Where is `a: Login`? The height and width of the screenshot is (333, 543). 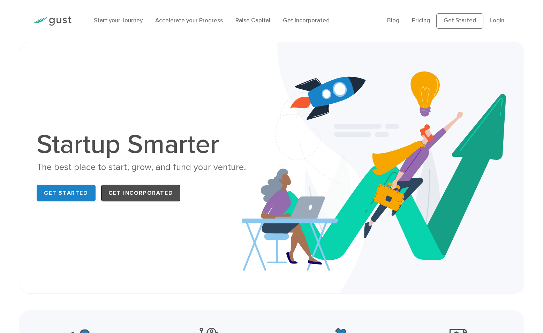 a: Login is located at coordinates (497, 21).